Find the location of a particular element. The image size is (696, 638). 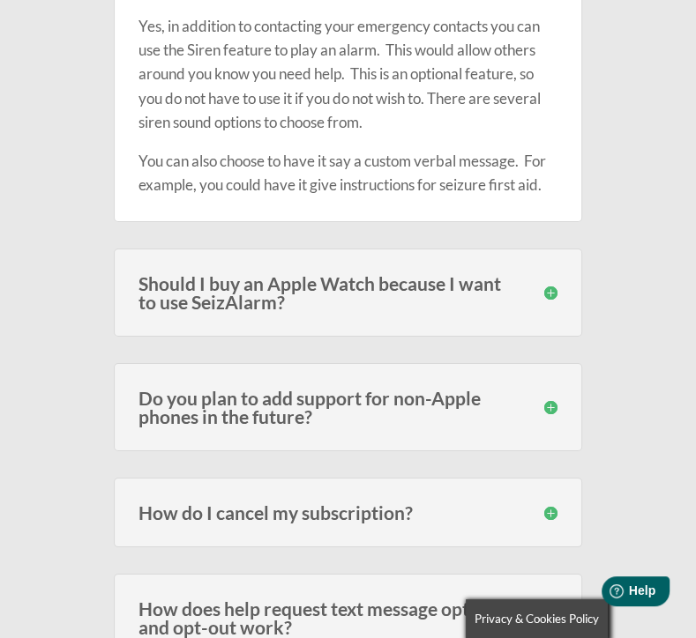

h3: How does help request text message opt-in and opt-out work? is located at coordinates (347, 618).